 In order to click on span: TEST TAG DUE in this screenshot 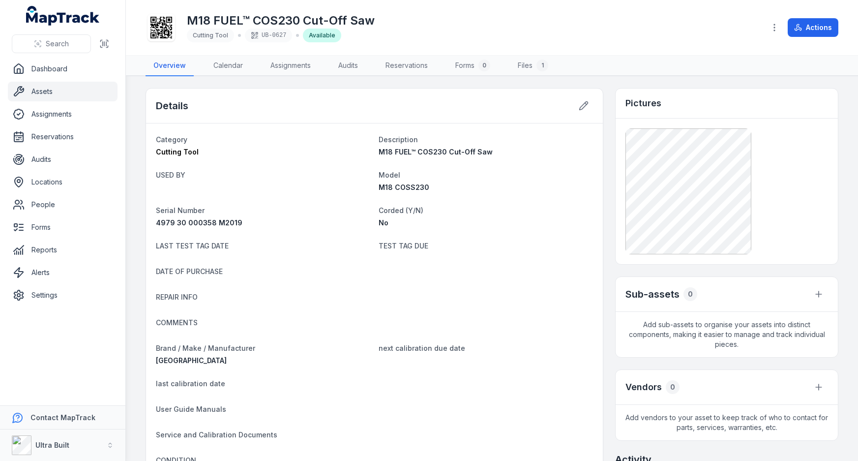, I will do `click(403, 245)`.